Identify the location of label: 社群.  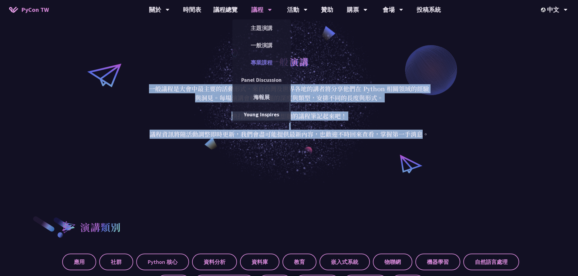
(116, 262).